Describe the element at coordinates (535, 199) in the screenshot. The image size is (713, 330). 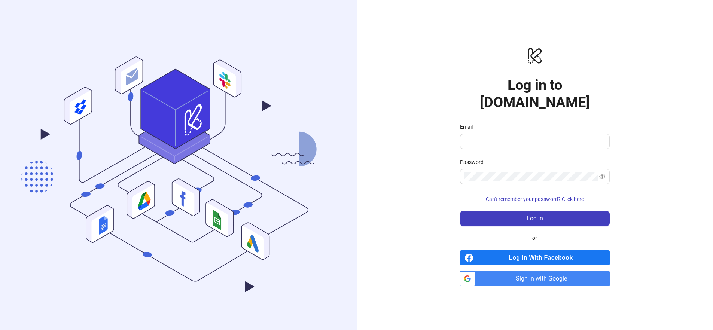
I see `span: Can't remember your password? Click here` at that location.